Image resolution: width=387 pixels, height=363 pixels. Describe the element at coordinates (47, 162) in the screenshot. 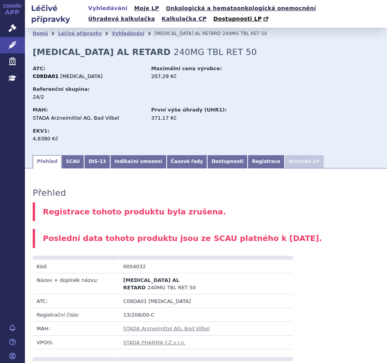

I see `a: Přehled` at that location.